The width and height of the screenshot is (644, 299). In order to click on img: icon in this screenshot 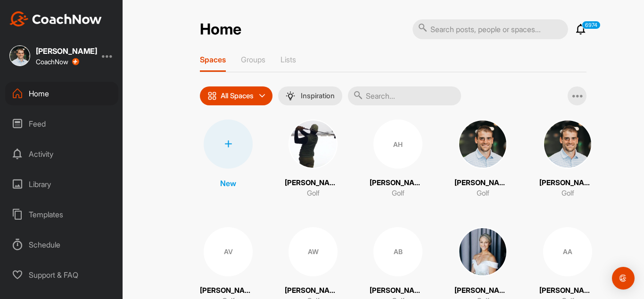, I will do `click(212, 96)`.